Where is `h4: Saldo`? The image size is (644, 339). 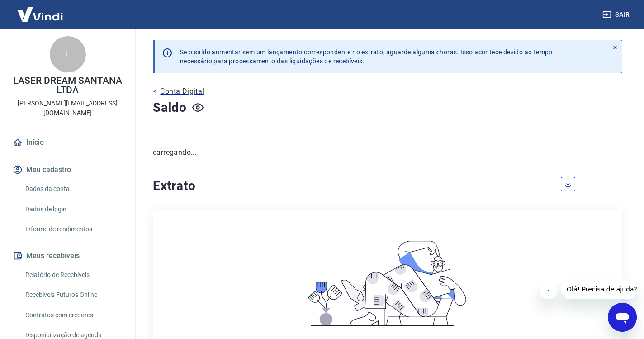 h4: Saldo is located at coordinates (169, 108).